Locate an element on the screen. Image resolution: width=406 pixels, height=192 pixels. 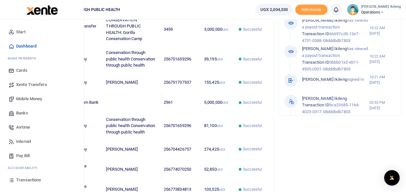
span: Xente Transfers is located at coordinates (32, 85).